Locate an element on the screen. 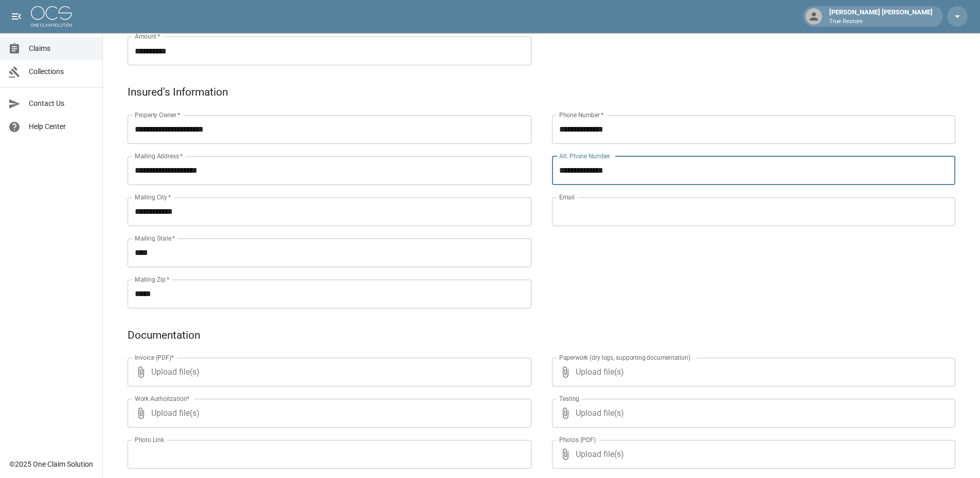 The width and height of the screenshot is (980, 478). span: Collections is located at coordinates (61, 71).